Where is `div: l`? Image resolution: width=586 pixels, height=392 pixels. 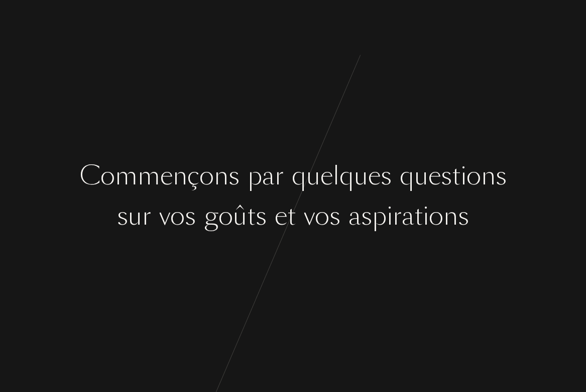 div: l is located at coordinates (336, 176).